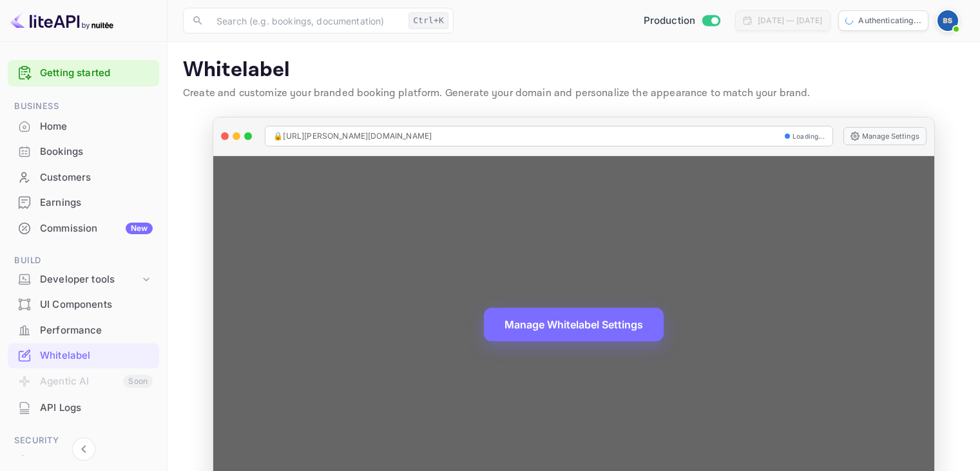 The height and width of the screenshot is (471, 980). Describe the element at coordinates (429, 21) in the screenshot. I see `div: Ctrl+K` at that location.